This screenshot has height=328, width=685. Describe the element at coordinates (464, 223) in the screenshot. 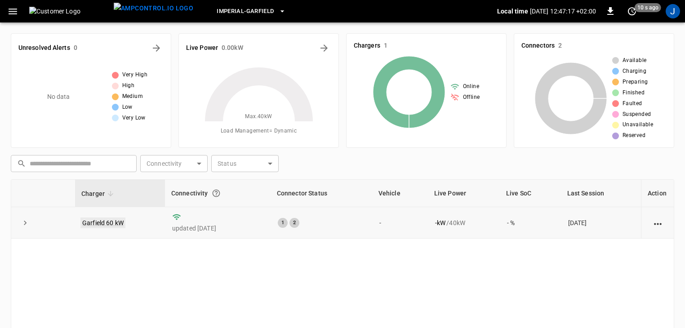

I see `div: / 40 kW` at that location.